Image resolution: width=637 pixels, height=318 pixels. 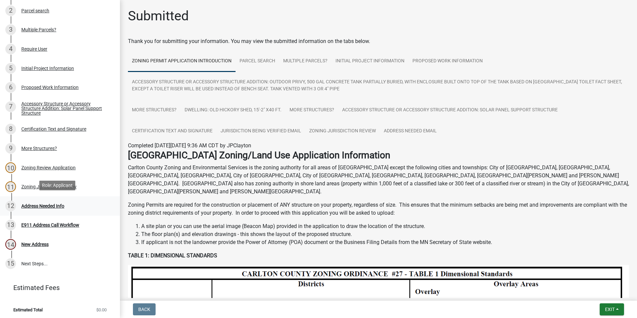 What do you see at coordinates (343, 131) in the screenshot?
I see `a: Zoning Jurisdiction Review` at bounding box center [343, 131].